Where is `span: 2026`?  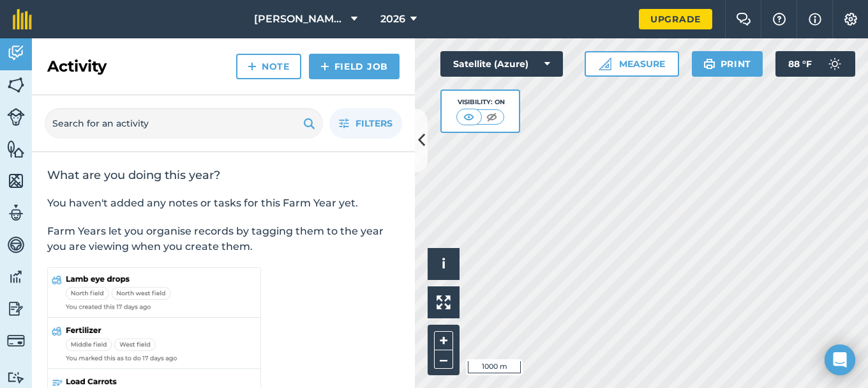 span: 2026 is located at coordinates (392, 19).